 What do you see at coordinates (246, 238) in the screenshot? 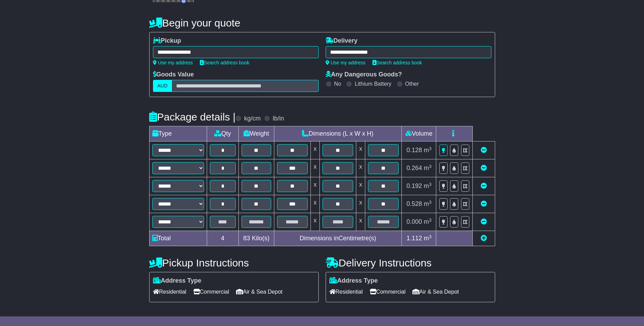
I see `span: 83` at bounding box center [246, 238].